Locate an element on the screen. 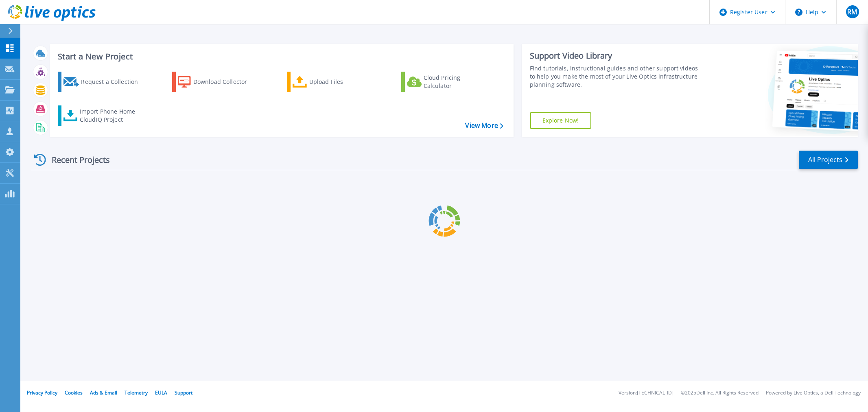  a: Support is located at coordinates (183, 392).